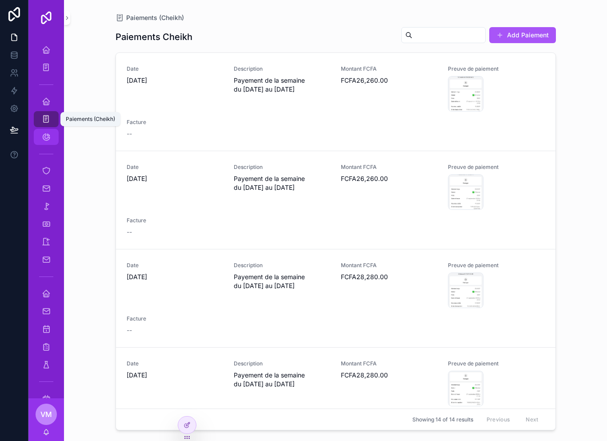 The height and width of the screenshot is (441, 607). I want to click on a: Paiements (Cheikh), so click(150, 18).